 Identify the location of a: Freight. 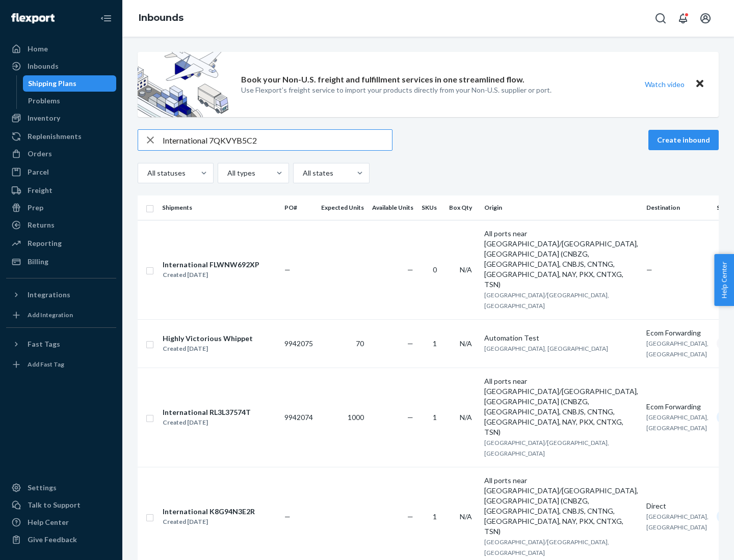
(61, 191).